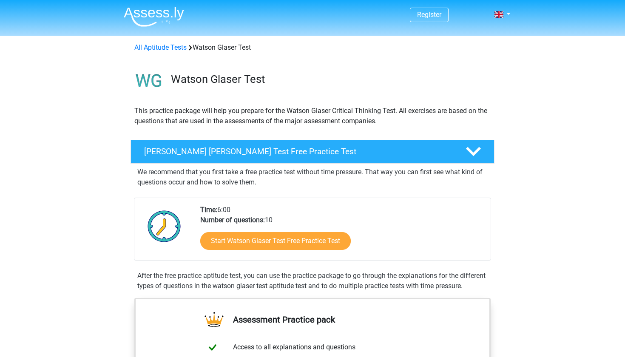  I want to click on div: Watson Glaser Test, so click(313, 48).